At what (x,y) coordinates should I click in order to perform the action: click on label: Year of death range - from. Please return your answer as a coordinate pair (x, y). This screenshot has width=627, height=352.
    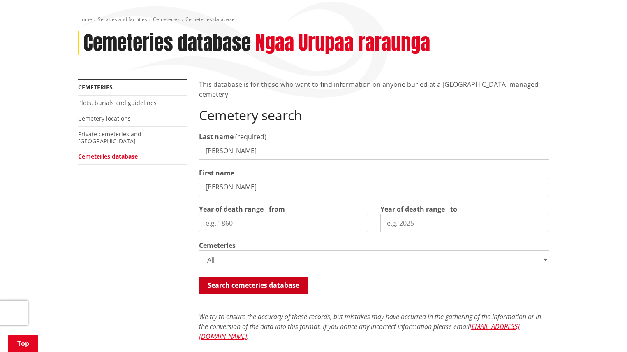
    Looking at the image, I should click on (242, 209).